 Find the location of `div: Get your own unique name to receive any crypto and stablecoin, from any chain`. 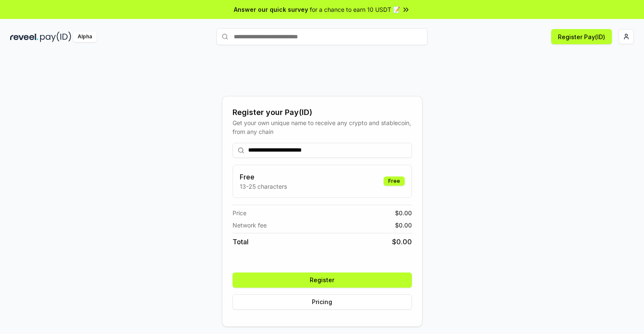

div: Get your own unique name to receive any crypto and stablecoin, from any chain is located at coordinates (322, 128).